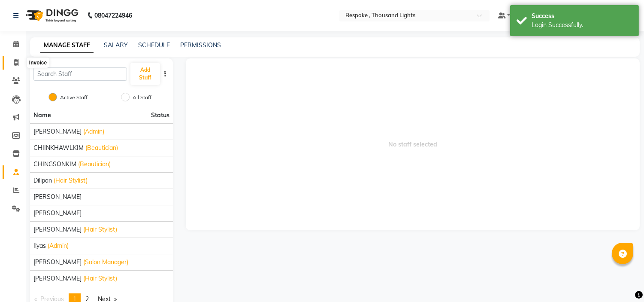 The width and height of the screenshot is (644, 302). Describe the element at coordinates (154, 45) in the screenshot. I see `a: SCHEDULE` at that location.